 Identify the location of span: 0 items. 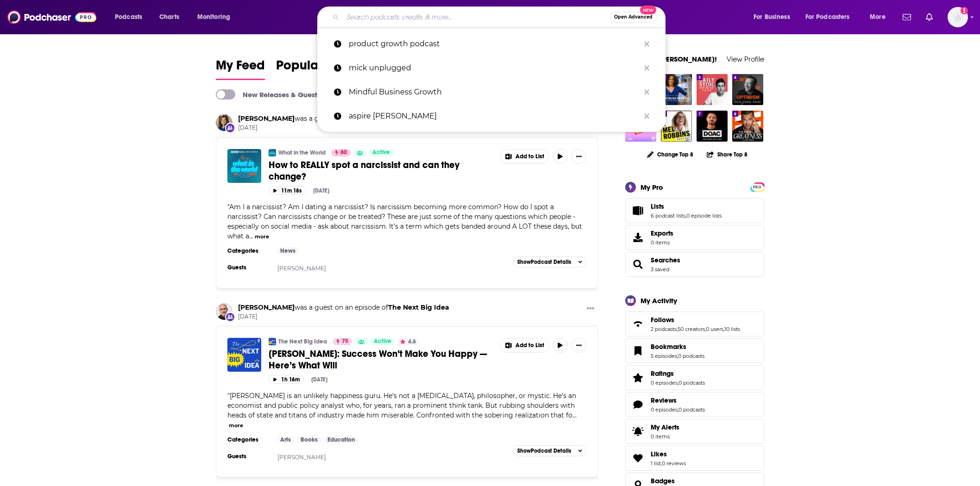
(665, 436).